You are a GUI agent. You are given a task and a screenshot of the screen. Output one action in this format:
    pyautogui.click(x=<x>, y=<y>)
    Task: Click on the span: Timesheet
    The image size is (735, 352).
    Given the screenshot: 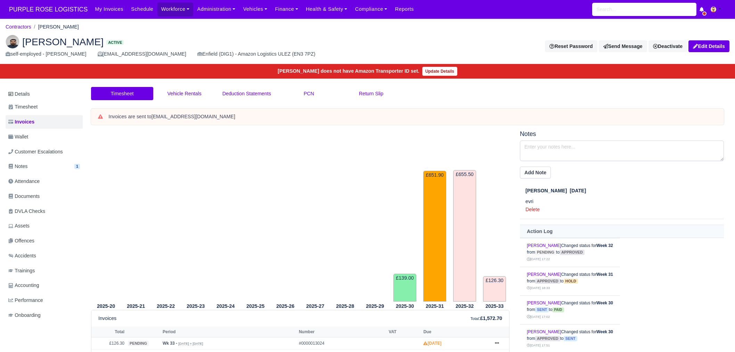 What is the action you would take?
    pyautogui.click(x=23, y=107)
    